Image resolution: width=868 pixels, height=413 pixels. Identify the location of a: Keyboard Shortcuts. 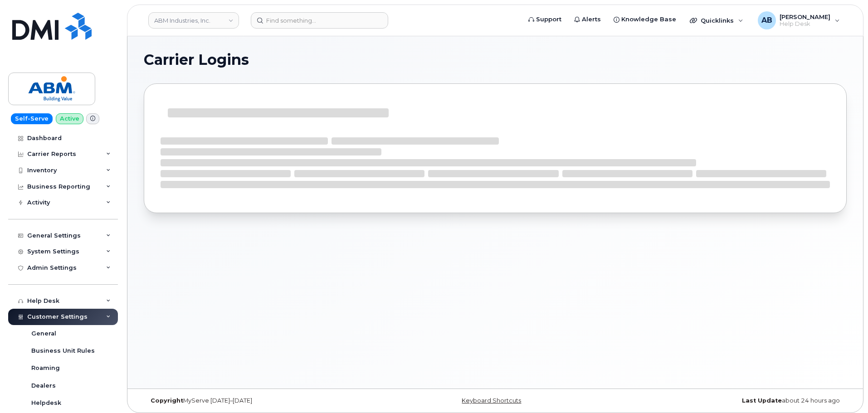
(492, 400).